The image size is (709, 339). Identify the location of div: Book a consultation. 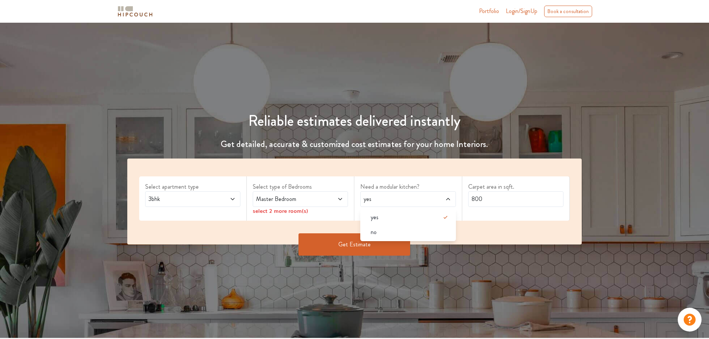
(568, 11).